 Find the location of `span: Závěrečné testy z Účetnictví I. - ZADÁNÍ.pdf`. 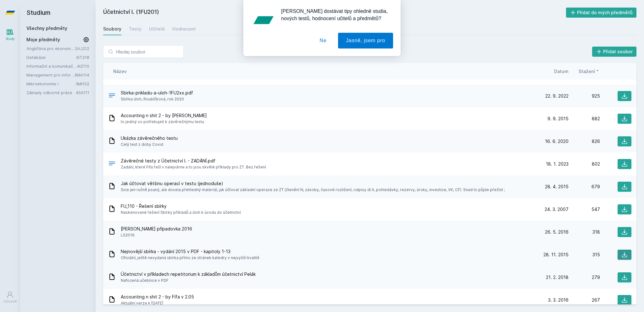

span: Závěrečné testy z Účetnictví I. - ZADÁNÍ.pdf is located at coordinates (193, 161).